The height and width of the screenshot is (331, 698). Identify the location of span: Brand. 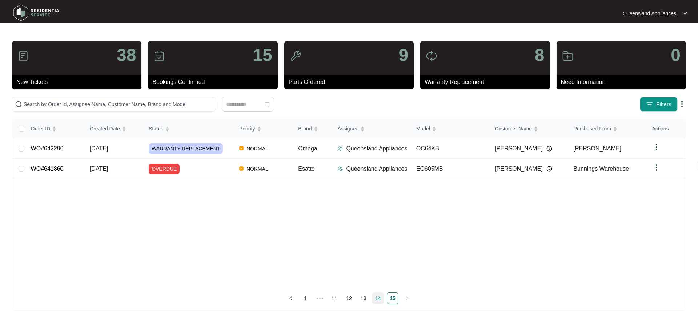
(305, 129).